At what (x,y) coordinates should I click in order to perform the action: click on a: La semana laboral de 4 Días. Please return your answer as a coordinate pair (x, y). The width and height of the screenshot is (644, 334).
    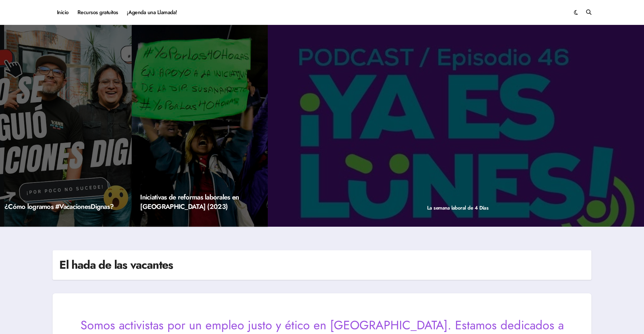
    Looking at the image, I should click on (458, 208).